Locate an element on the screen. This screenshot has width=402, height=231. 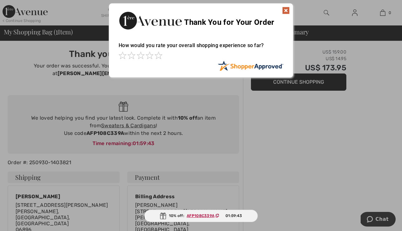
ins: AFP108C339A is located at coordinates (200, 216).